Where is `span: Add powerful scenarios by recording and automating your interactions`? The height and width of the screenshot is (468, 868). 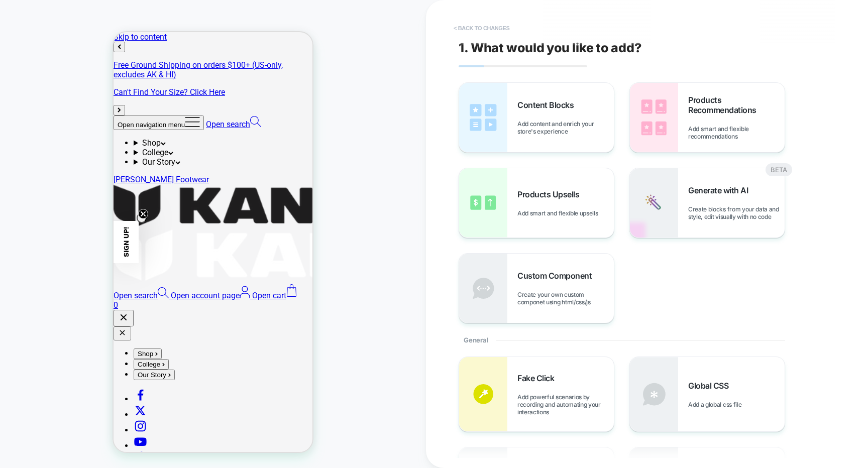 span: Add powerful scenarios by recording and automating your interactions is located at coordinates (565, 404).